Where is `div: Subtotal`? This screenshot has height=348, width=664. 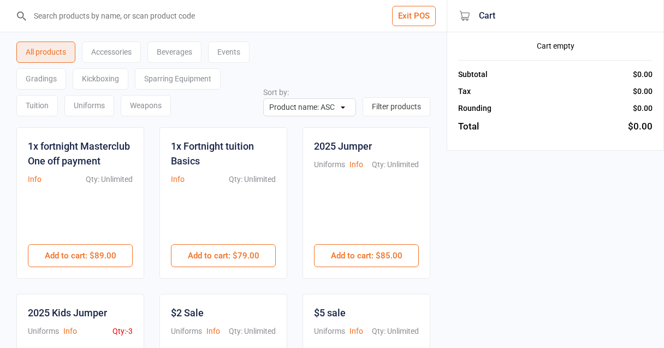 div: Subtotal is located at coordinates (473, 74).